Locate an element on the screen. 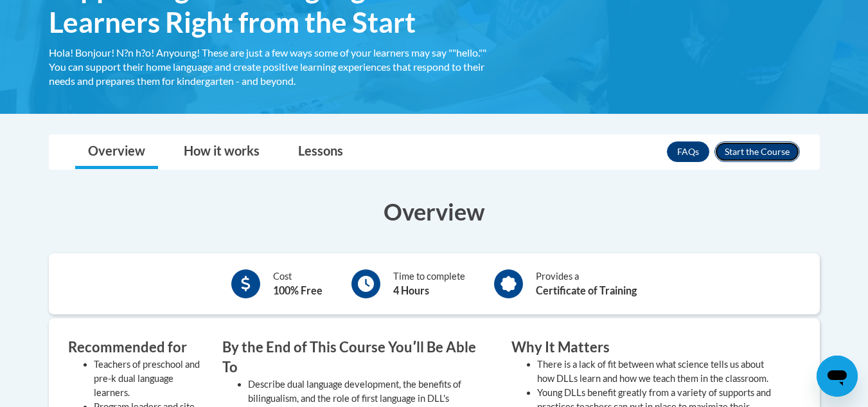 Image resolution: width=868 pixels, height=407 pixels. div: Time to complete is located at coordinates (429, 284).